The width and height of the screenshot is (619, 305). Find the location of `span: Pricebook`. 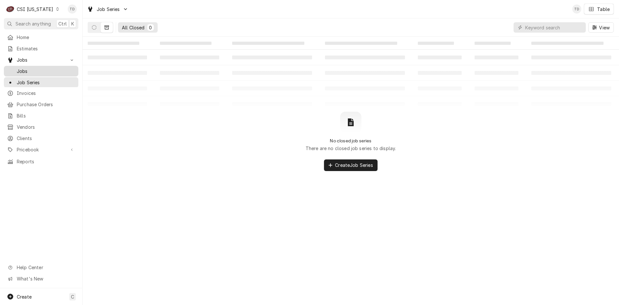

span: Pricebook is located at coordinates (41, 149).